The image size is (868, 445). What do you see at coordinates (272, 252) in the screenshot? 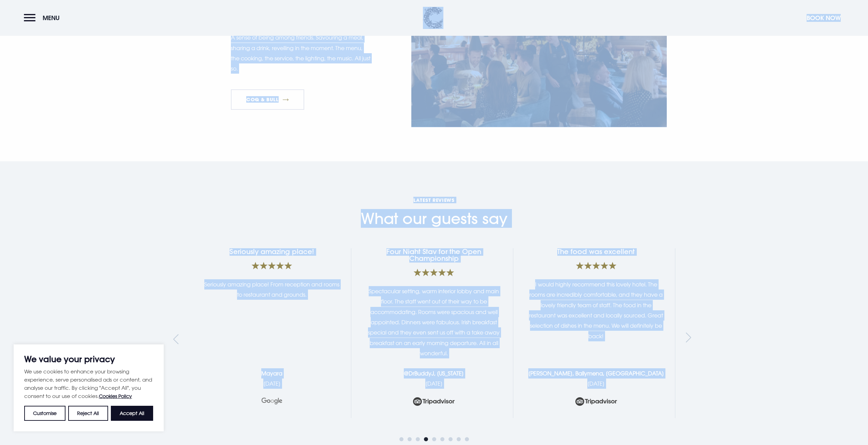
I see `h4: Seriously amazing place!` at bounding box center [272, 252].